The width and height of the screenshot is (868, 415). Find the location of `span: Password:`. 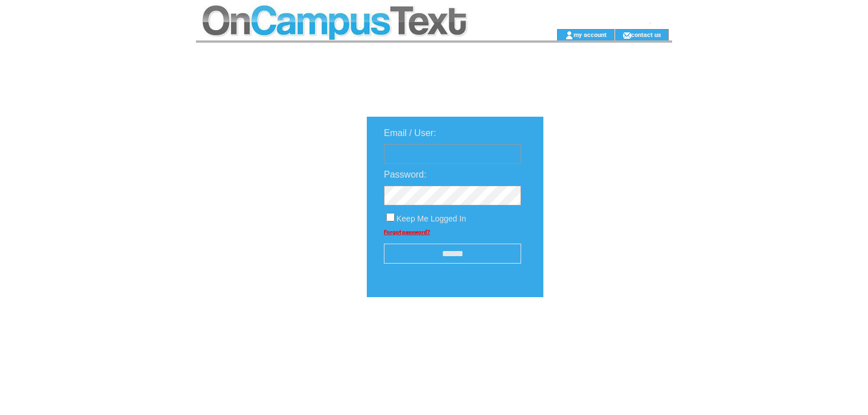

span: Password: is located at coordinates (405, 174).